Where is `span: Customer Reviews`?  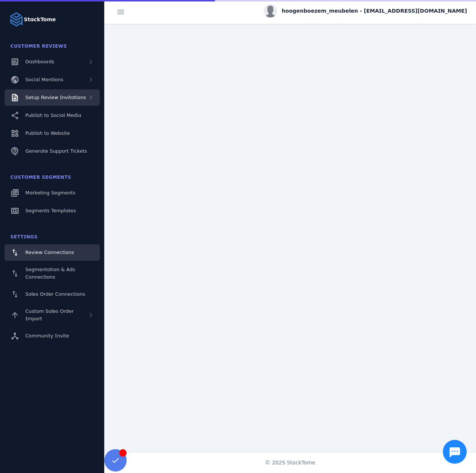 span: Customer Reviews is located at coordinates (39, 46).